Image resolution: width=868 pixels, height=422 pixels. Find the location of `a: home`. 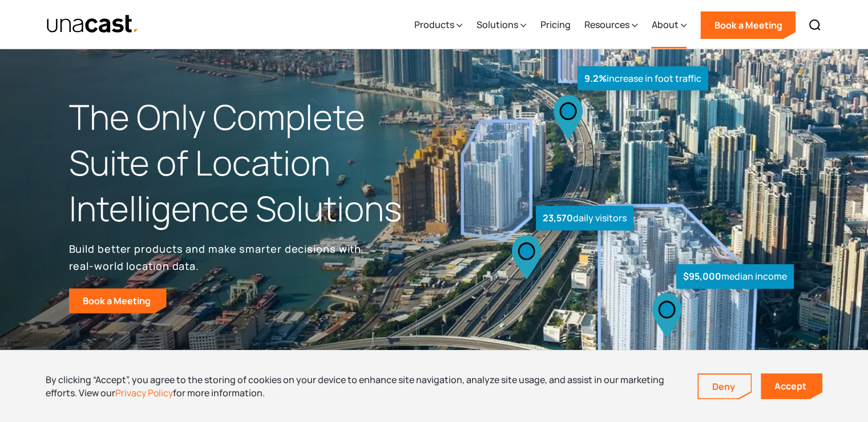

a: home is located at coordinates (92, 24).